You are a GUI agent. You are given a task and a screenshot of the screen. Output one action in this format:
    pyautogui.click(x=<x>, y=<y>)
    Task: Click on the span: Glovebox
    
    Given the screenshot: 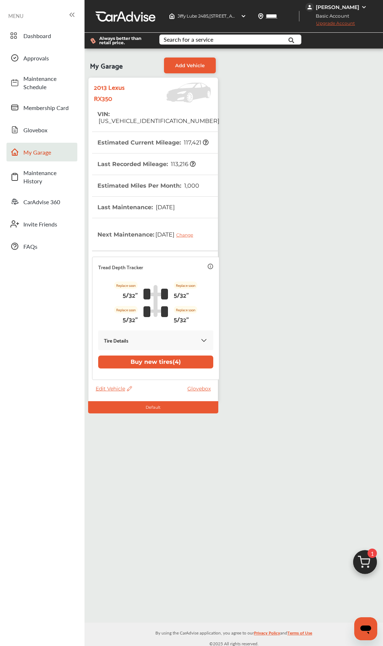 What is the action you would take?
    pyautogui.click(x=49, y=130)
    